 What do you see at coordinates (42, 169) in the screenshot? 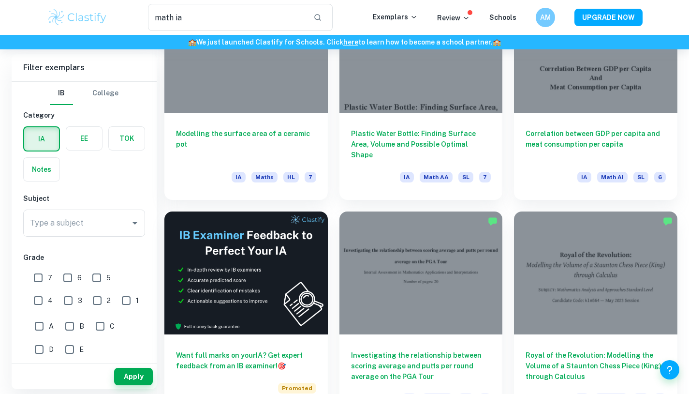
I see `button: Notes` at bounding box center [42, 169].